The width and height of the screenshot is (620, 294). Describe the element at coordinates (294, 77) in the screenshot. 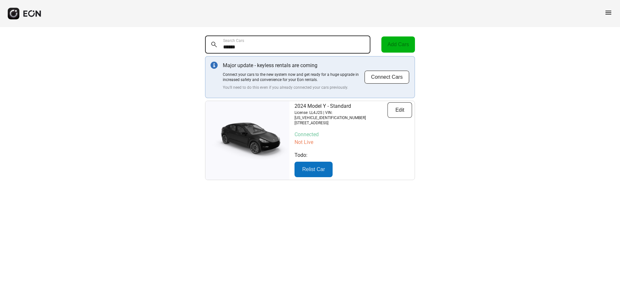

I see `p: Connect your cars to the new system now and get ready for a huge upgrade in increased safety and ...` at that location.